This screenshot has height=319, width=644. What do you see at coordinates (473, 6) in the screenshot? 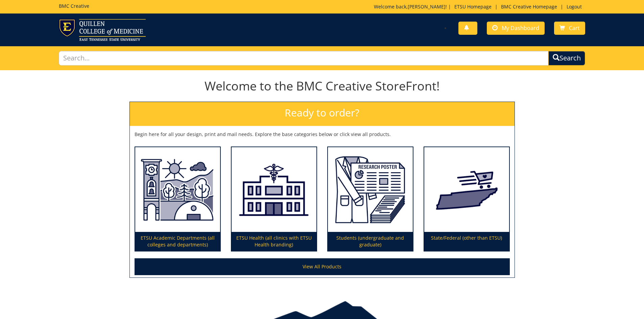
I see `a: ETSU Homepage` at bounding box center [473, 6].